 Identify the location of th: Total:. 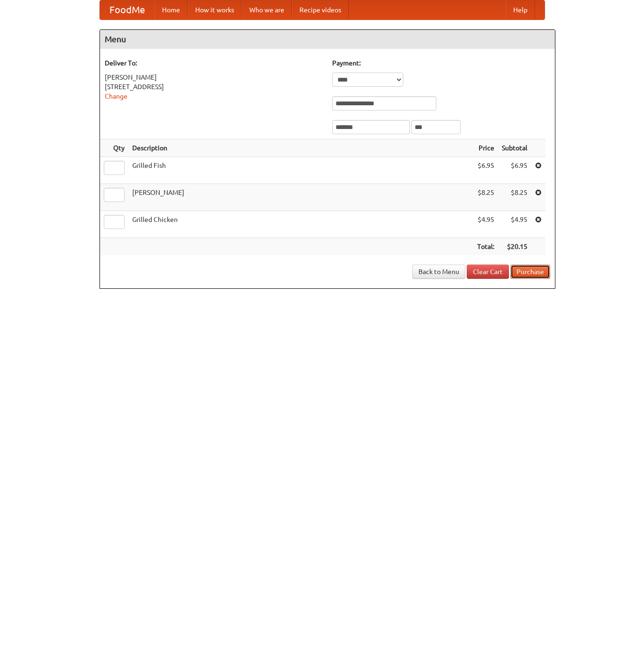
(486, 246).